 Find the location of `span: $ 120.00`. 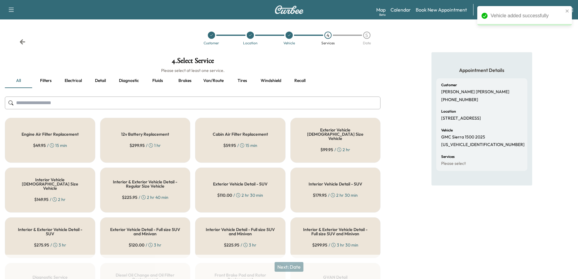

span: $ 120.00 is located at coordinates (137, 245).